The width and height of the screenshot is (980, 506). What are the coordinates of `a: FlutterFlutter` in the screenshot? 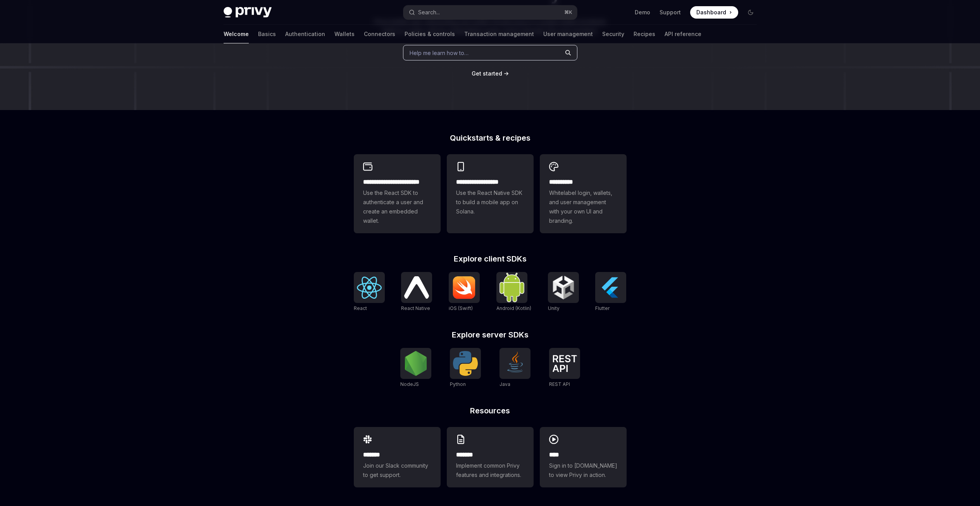 It's located at (611, 292).